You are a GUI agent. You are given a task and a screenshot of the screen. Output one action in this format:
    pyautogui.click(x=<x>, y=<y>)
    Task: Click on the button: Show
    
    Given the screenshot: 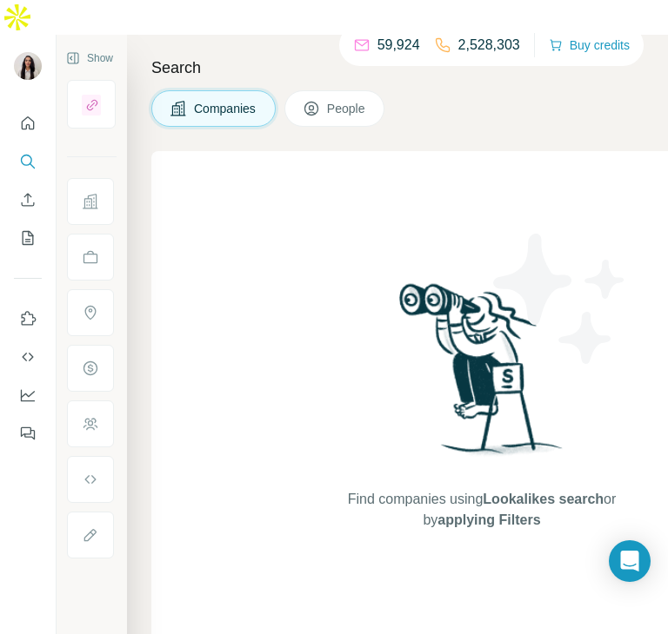 What is the action you would take?
    pyautogui.click(x=90, y=58)
    